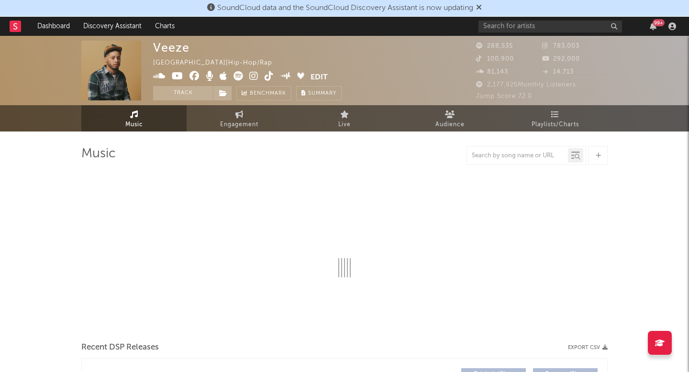 The height and width of the screenshot is (372, 689). What do you see at coordinates (112, 26) in the screenshot?
I see `a: Discovery Assistant` at bounding box center [112, 26].